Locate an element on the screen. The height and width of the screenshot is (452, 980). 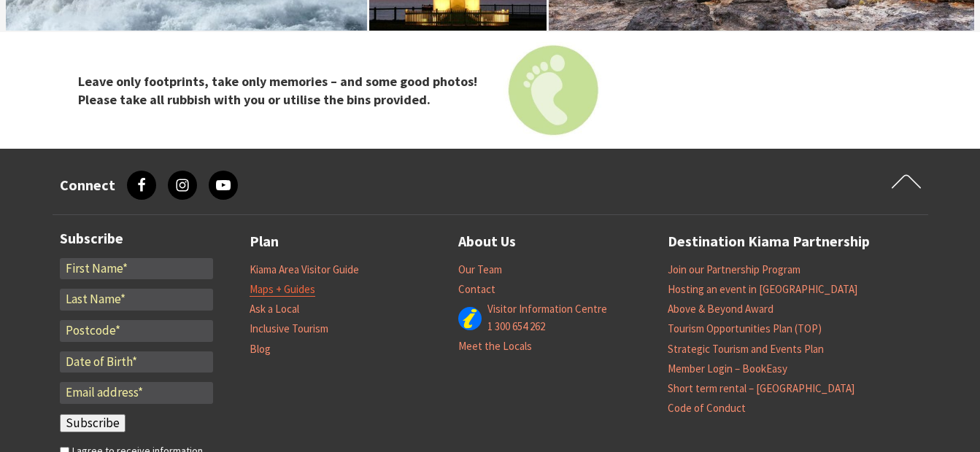
a: Member Login – BookEasy is located at coordinates (728, 369).